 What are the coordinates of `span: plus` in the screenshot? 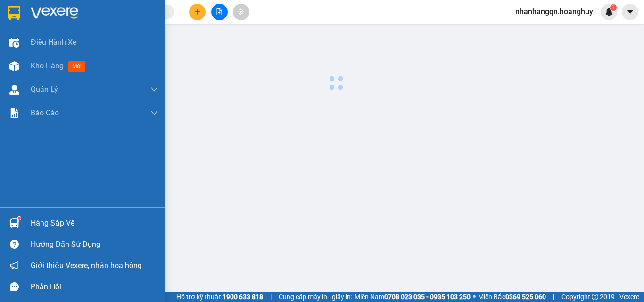 It's located at (197, 12).